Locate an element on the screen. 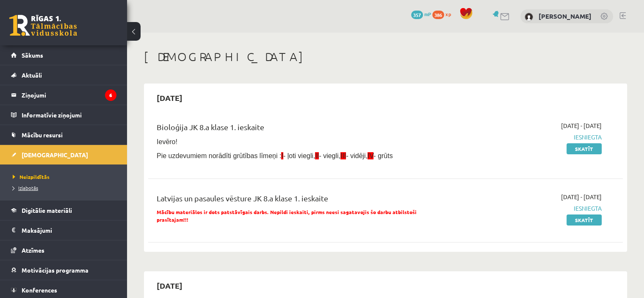  a: Aktuāli is located at coordinates (64, 75).